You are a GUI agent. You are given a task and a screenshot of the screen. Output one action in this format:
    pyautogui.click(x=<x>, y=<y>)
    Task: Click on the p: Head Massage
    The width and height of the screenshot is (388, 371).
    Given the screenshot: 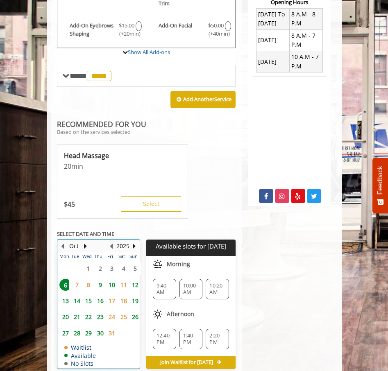 What is the action you would take?
    pyautogui.click(x=122, y=156)
    